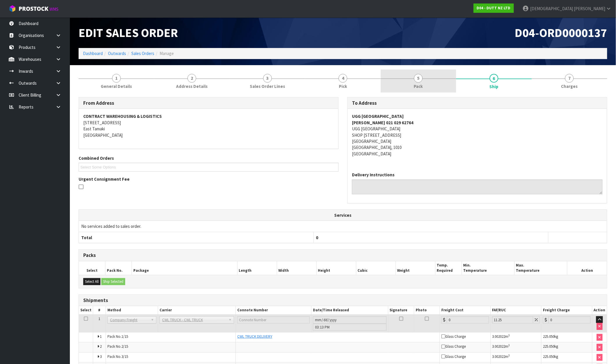 Image resolution: width=616 pixels, height=364 pixels. What do you see at coordinates (343, 256) in the screenshot?
I see `h3: Packs` at bounding box center [343, 256].